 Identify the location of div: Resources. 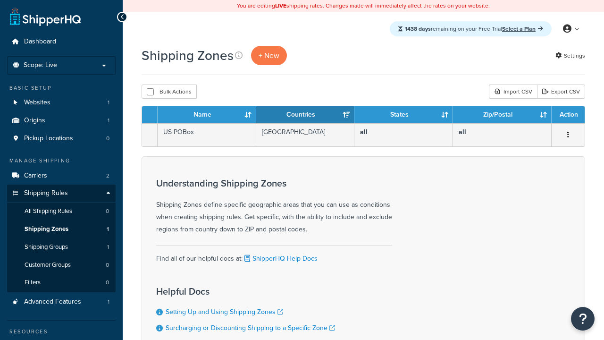
(61, 331).